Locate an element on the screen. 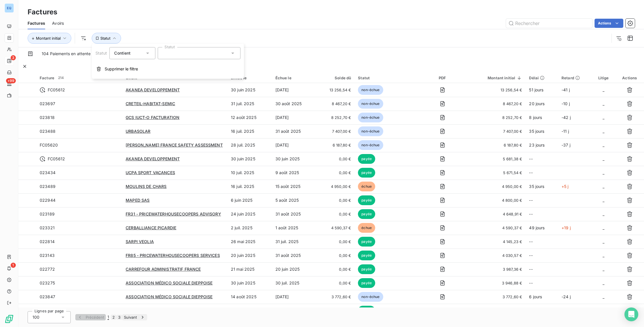 This screenshot has height=327, width=644. span: 022814 is located at coordinates (47, 241).